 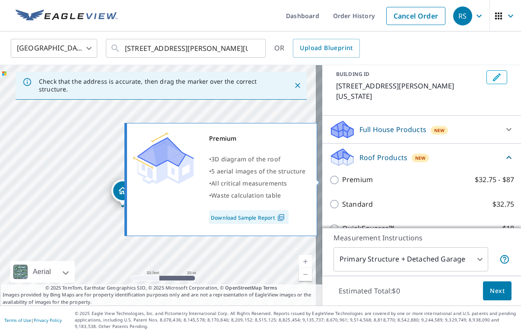 I want to click on span: © 2025 TomTom, Earthstar Geographics SIO, © 2025 Microsoft Corporation, ©, so click(x=161, y=288).